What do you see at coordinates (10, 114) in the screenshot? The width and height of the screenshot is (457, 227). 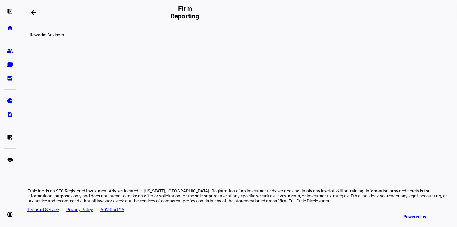 I see `a: description` at bounding box center [10, 114].